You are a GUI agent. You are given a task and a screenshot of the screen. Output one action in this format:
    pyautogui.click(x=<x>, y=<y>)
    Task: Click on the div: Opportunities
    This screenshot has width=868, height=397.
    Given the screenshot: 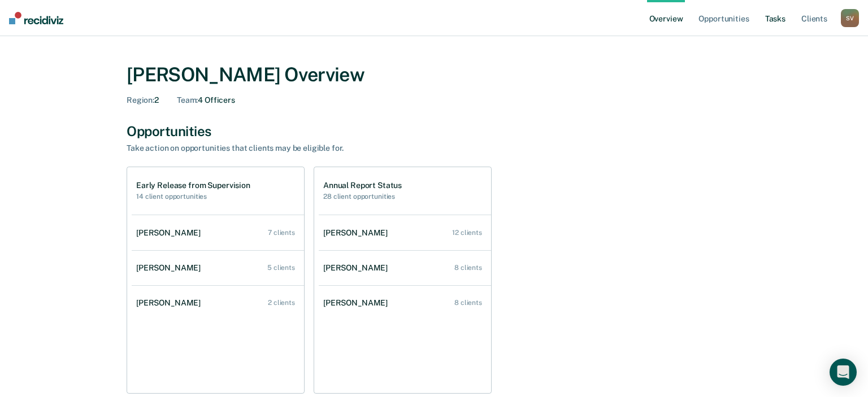 What is the action you would take?
    pyautogui.click(x=434, y=131)
    